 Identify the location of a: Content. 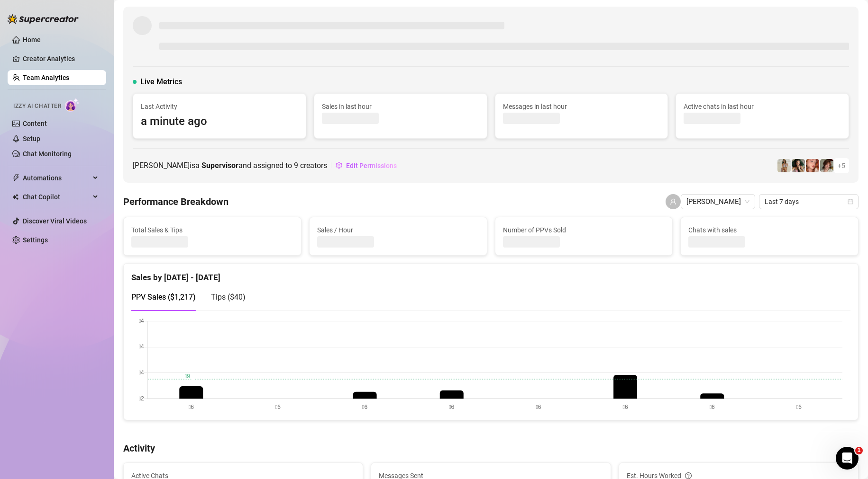
(35, 123).